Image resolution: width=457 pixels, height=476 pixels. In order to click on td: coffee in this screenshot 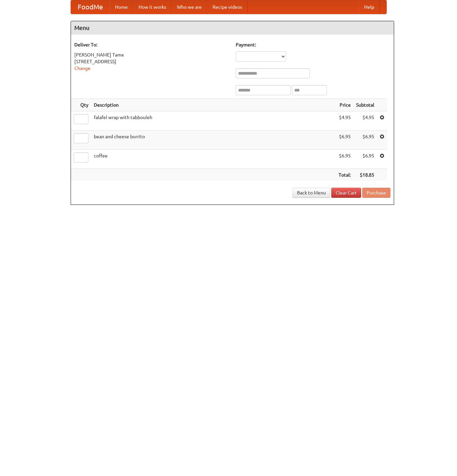, I will do `click(214, 159)`.